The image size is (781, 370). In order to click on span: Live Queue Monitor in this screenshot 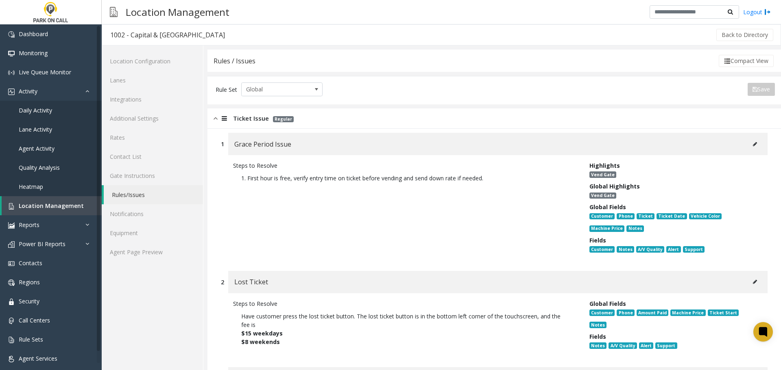, I will do `click(45, 72)`.